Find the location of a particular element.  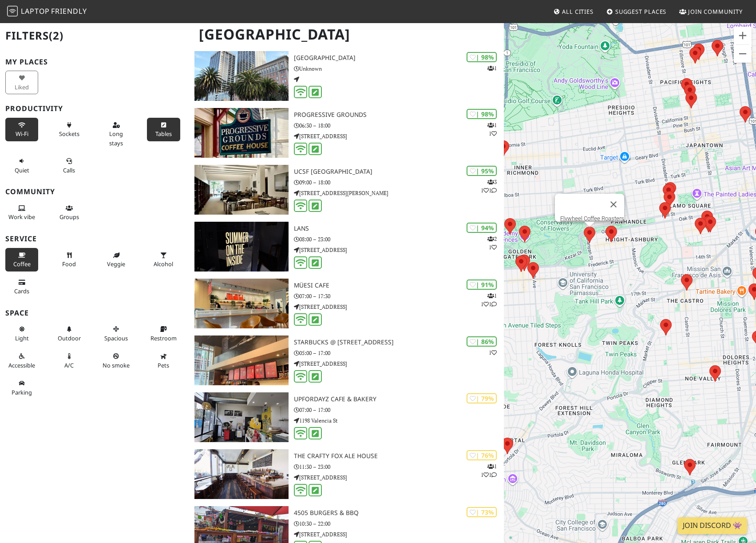

img: UPFORDAYZ Cafe & Bakery is located at coordinates (242, 417).